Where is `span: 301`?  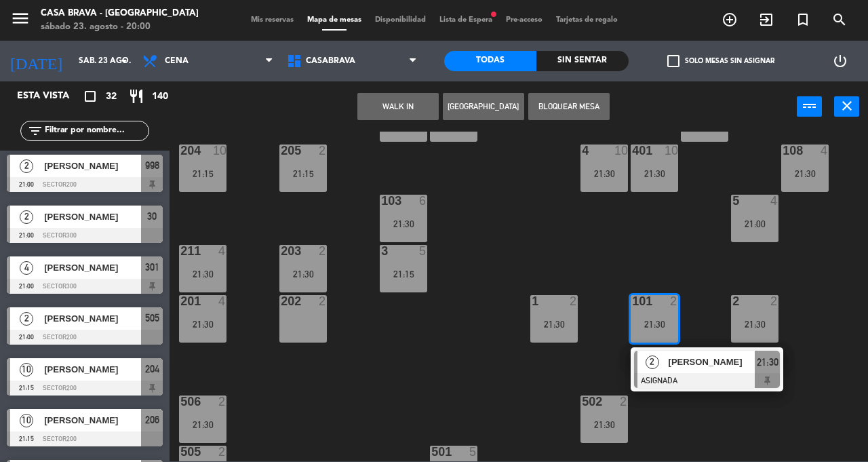 span: 301 is located at coordinates (152, 267).